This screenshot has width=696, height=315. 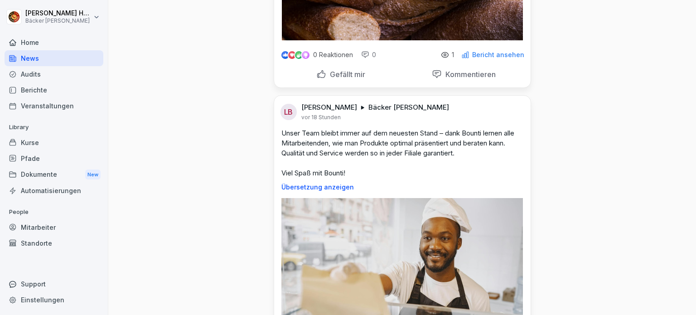 What do you see at coordinates (54, 58) in the screenshot?
I see `a: News` at bounding box center [54, 58].